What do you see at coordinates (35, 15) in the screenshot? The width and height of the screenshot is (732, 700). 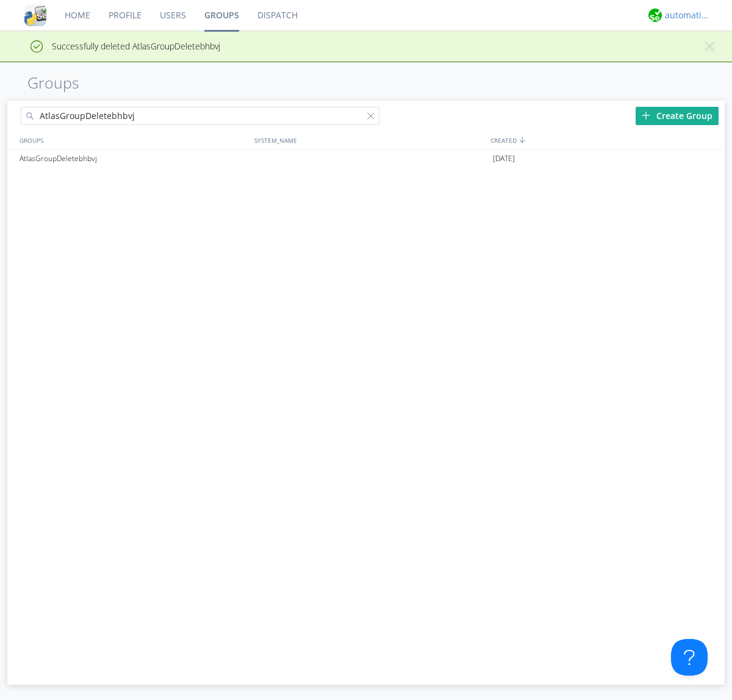 I see `img: cddb5a64eb264b2086981ab96f4c1ba7` at bounding box center [35, 15].